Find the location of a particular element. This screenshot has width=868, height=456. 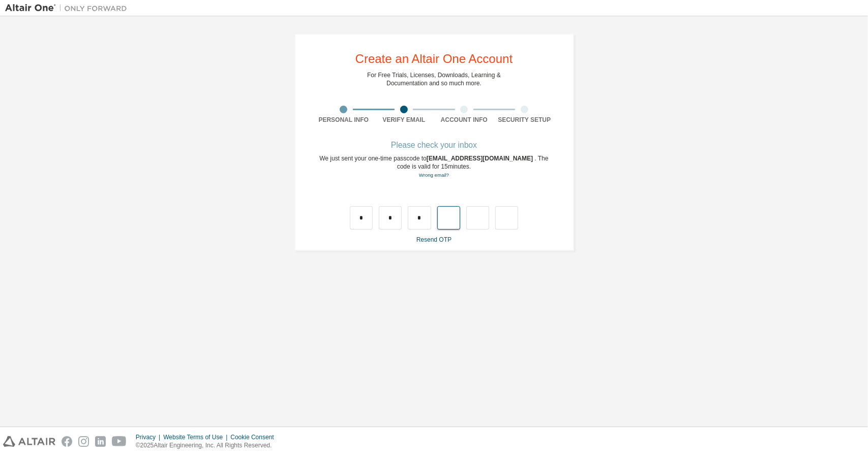

div: Cookie Consent is located at coordinates (255, 437).